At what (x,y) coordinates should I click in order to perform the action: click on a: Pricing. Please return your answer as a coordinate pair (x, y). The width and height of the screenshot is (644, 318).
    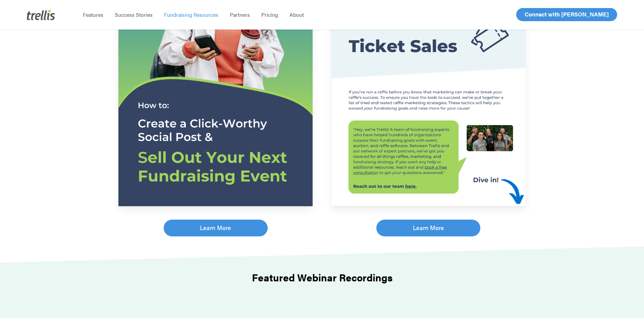
    Looking at the image, I should click on (270, 15).